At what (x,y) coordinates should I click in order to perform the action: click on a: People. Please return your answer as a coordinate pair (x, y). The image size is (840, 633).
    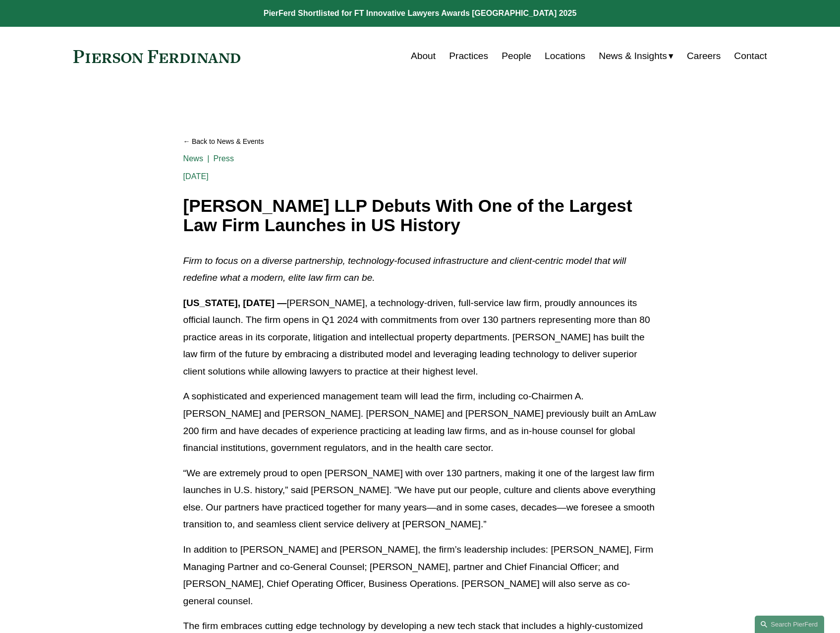
    Looking at the image, I should click on (516, 57).